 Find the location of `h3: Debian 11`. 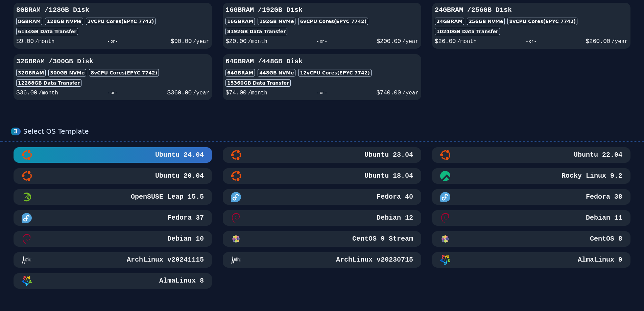

h3: Debian 11 is located at coordinates (603, 218).